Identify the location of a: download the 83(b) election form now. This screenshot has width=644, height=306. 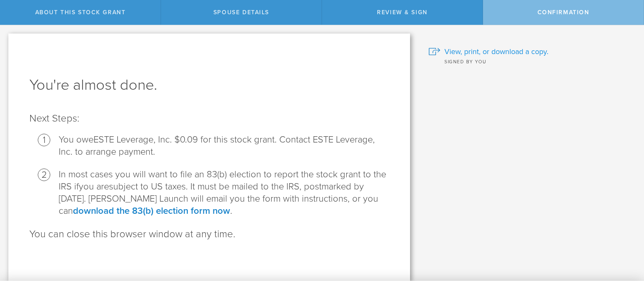
(151, 210).